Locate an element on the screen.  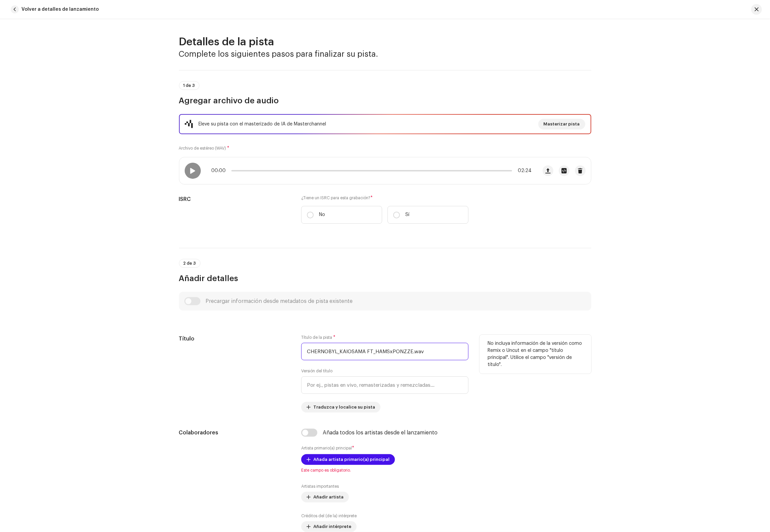
label: Créditos del (de la) intérprete is located at coordinates (329, 516).